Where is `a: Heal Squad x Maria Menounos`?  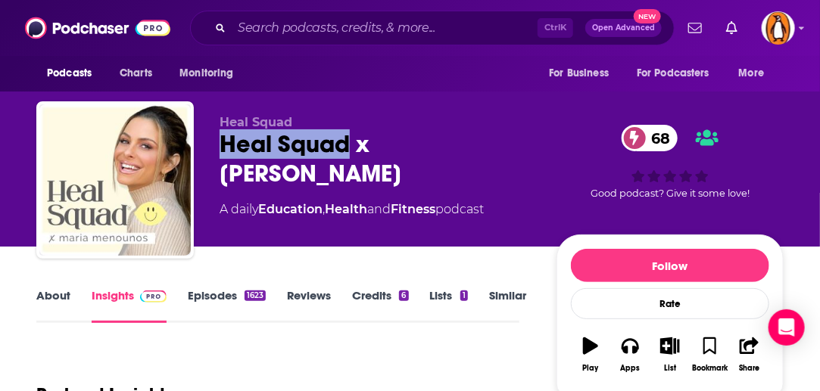
a: Heal Squad x Maria Menounos is located at coordinates (115, 180).